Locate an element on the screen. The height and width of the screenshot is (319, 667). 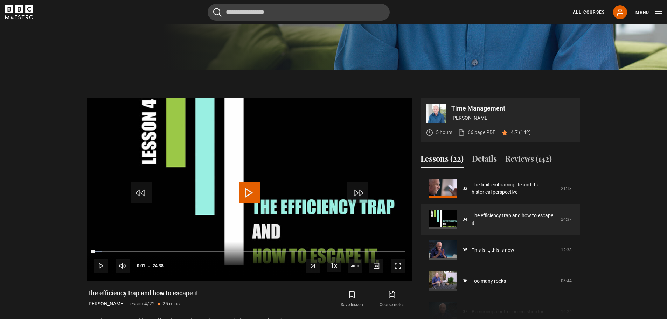
button: Playback Rate is located at coordinates (334, 266).